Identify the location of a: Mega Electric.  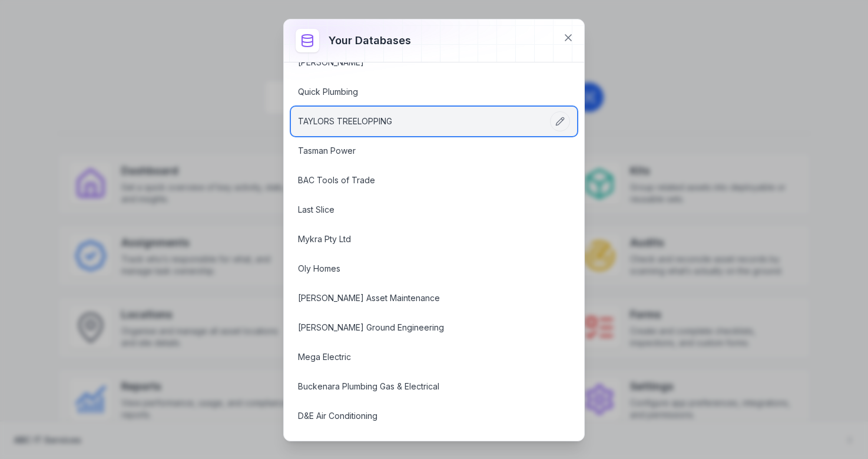
(420, 357).